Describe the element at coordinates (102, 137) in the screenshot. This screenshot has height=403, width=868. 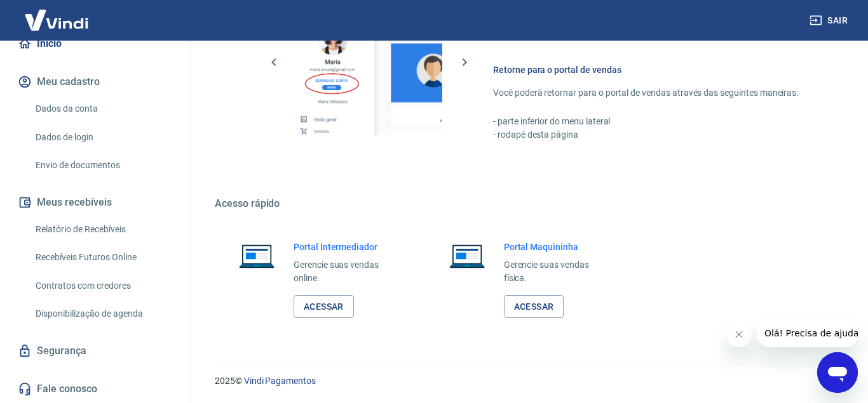
I see `a: Dados de login` at that location.